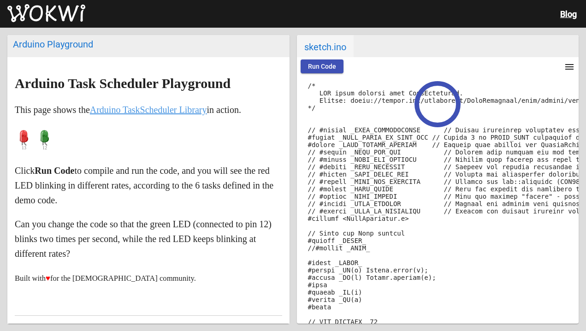 The height and width of the screenshot is (331, 586). Describe the element at coordinates (149, 185) in the screenshot. I see `p: Click to compile and run the code, and you will see the red LED blinking in different rates, acco...` at that location.